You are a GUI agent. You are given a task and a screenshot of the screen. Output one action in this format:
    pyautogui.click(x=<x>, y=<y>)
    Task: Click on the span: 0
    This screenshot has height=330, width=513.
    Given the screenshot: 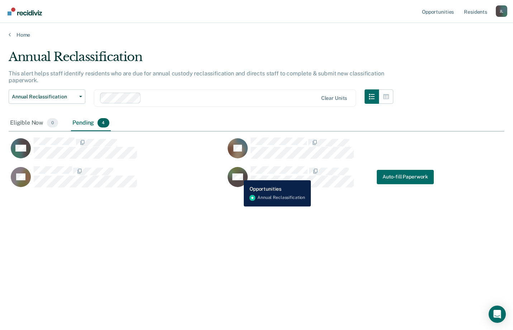 What is the action you would take?
    pyautogui.click(x=52, y=123)
    